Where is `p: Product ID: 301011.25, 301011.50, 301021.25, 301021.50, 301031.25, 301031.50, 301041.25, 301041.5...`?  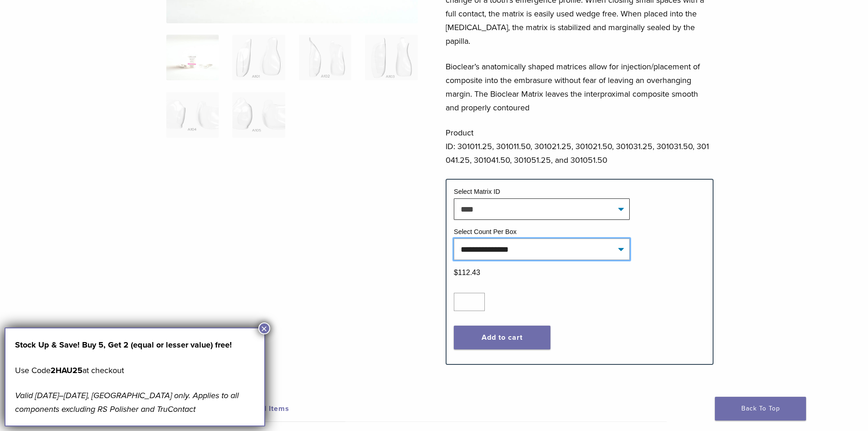
p: Product ID: 301011.25, 301011.50, 301021.25, 301021.50, 301031.25, 301031.50, 301041.25, 301041.5... is located at coordinates (579, 146).